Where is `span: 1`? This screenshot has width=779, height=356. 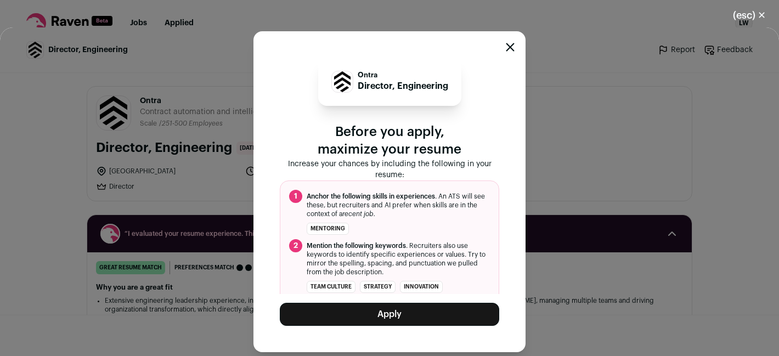 span: 1 is located at coordinates (296, 196).